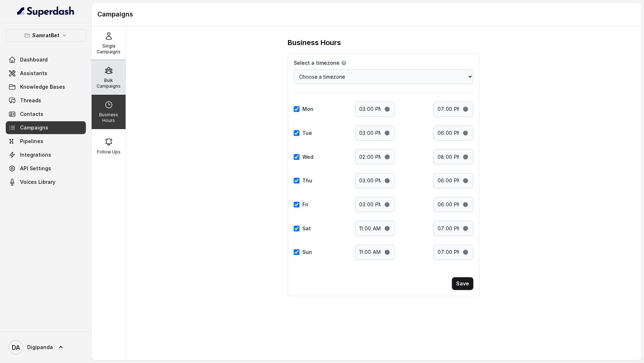 Image resolution: width=644 pixels, height=363 pixels. What do you see at coordinates (31, 141) in the screenshot?
I see `span: Pipelines` at bounding box center [31, 141].